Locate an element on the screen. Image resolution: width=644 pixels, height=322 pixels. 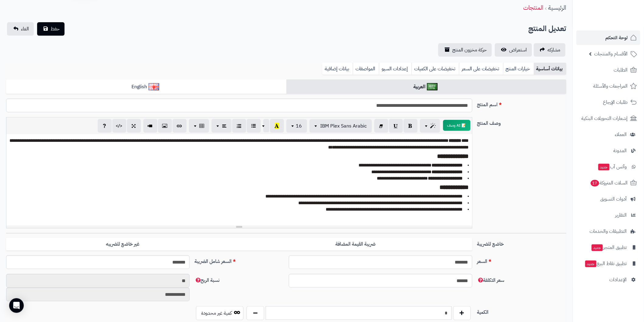
span: حركة مخزون المنتج is located at coordinates (470, 50).